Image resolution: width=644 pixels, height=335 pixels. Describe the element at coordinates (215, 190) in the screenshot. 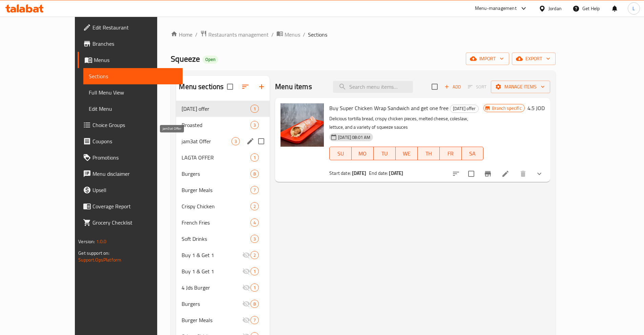

I see `span: Burger Meals` at that location.